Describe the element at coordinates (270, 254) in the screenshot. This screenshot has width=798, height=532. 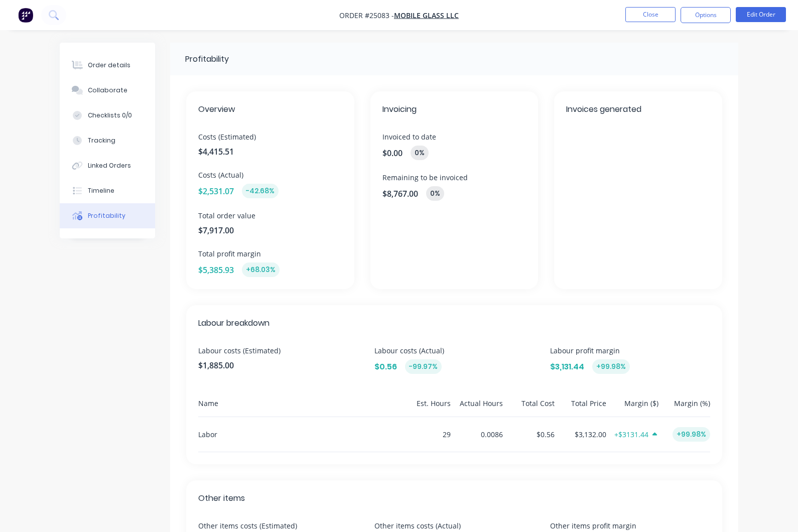
I see `span: Total profit margin` at that location.